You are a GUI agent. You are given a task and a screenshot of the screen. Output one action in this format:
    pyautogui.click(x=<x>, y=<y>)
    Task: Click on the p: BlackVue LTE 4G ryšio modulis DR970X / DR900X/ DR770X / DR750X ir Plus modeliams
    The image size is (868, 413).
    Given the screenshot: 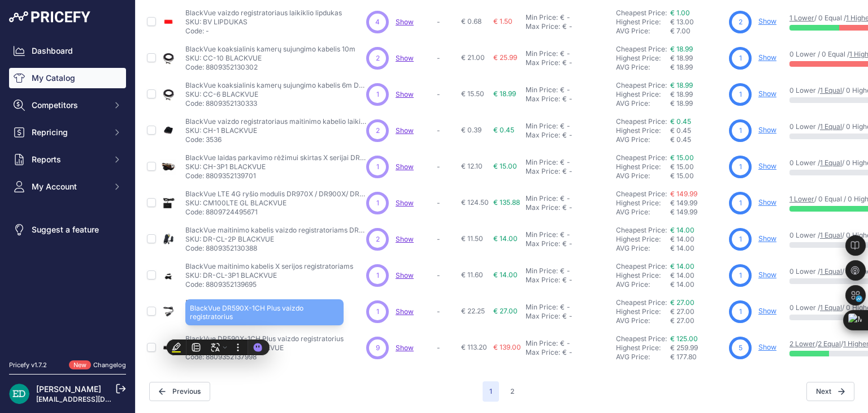 What is the action you would take?
    pyautogui.click(x=276, y=194)
    